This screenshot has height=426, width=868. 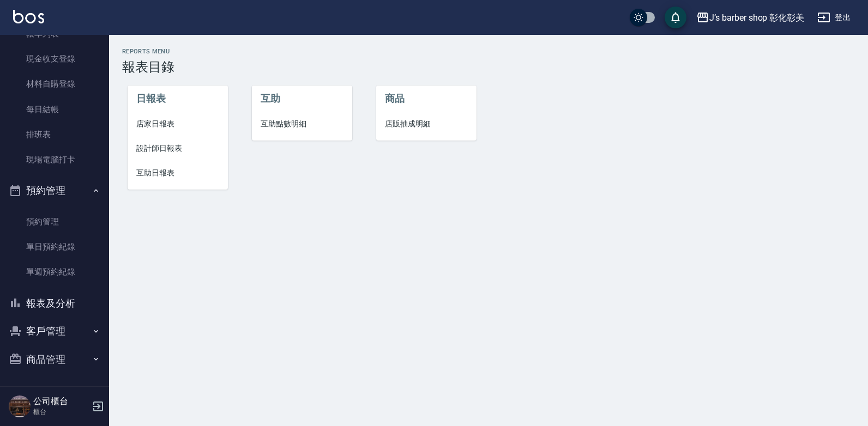 What do you see at coordinates (426, 124) in the screenshot?
I see `a: 店販抽成明細` at bounding box center [426, 124].